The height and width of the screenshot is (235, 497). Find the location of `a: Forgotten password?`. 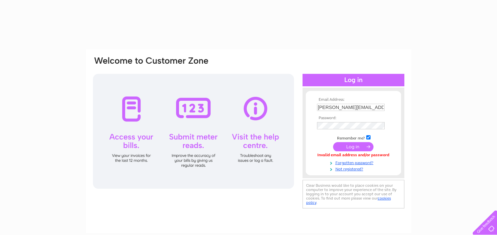

a: Forgotten password? is located at coordinates (354, 162).